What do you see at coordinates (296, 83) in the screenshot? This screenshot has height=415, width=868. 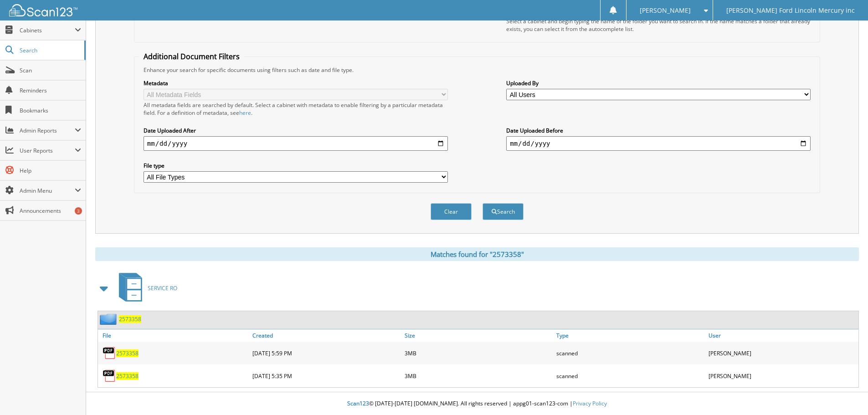 I see `label: Metadata` at bounding box center [296, 83].